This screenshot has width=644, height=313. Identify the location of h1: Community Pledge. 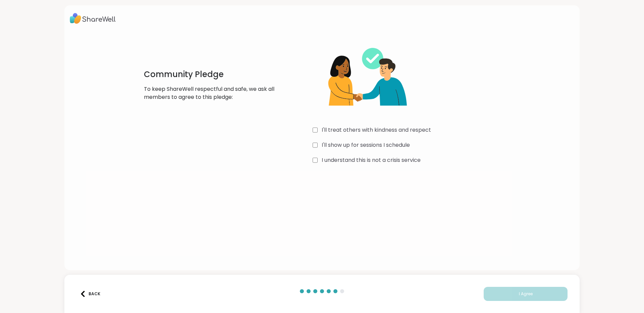
(211, 74).